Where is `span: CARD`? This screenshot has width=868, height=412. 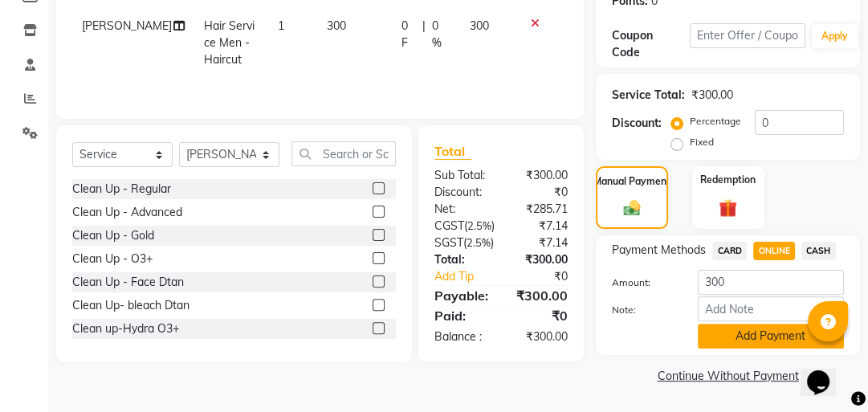
span: CARD is located at coordinates (729, 251).